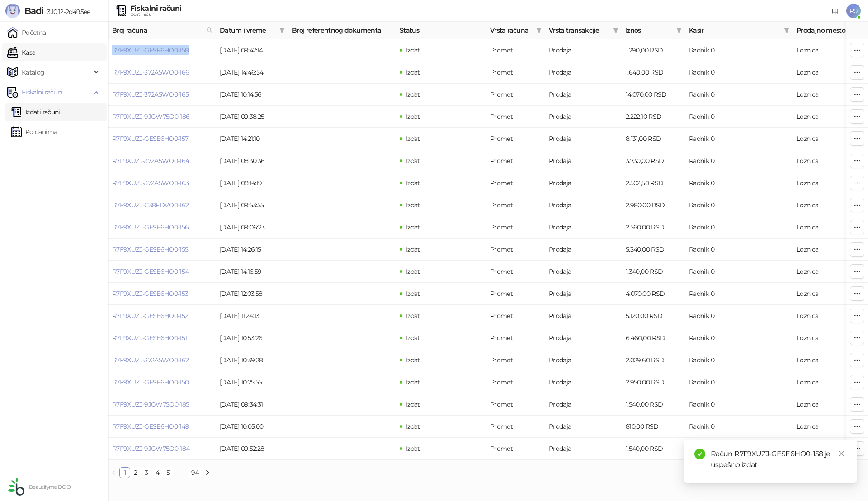  I want to click on td: R7F9XUZJ-GESE6HO0-156, so click(163, 227).